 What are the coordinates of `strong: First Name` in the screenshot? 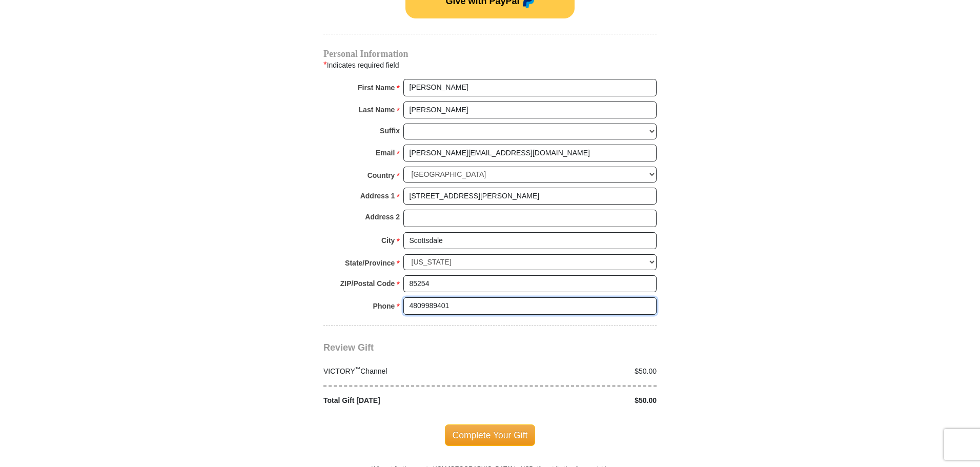 It's located at (376, 88).